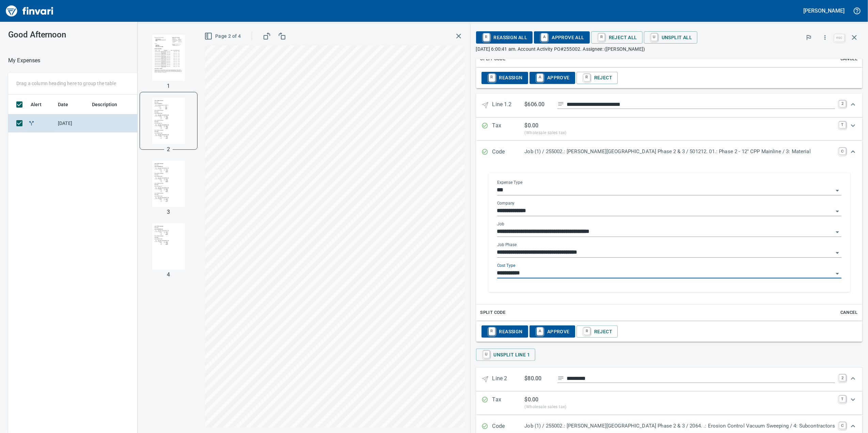  I want to click on button: Flag, so click(809, 37).